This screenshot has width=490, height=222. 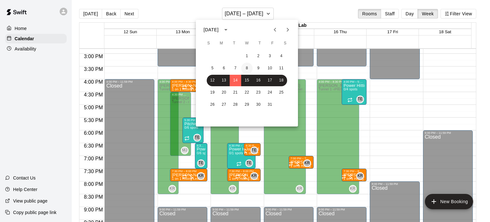 What do you see at coordinates (260, 43) in the screenshot?
I see `span: Thursday` at bounding box center [260, 43].